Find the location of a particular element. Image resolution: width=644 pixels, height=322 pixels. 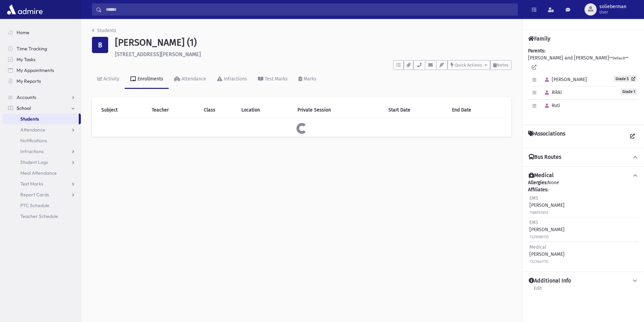

th: Teacher is located at coordinates (173, 110).